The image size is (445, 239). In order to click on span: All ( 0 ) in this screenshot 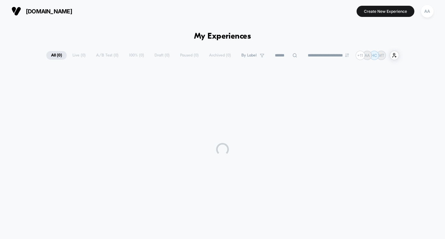, I will do `click(56, 55)`.